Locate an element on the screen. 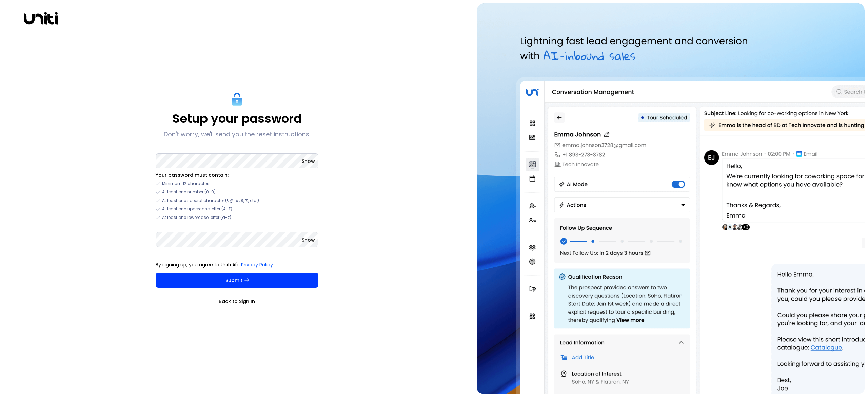 The height and width of the screenshot is (397, 868). span: At least one uppercase letter (A-Z) is located at coordinates (197, 209).